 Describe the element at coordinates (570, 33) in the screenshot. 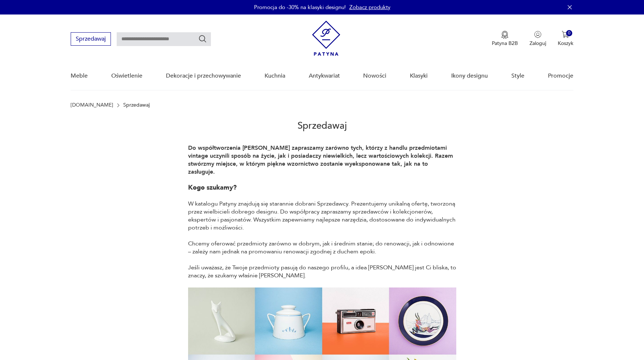

I see `div: 0` at that location.